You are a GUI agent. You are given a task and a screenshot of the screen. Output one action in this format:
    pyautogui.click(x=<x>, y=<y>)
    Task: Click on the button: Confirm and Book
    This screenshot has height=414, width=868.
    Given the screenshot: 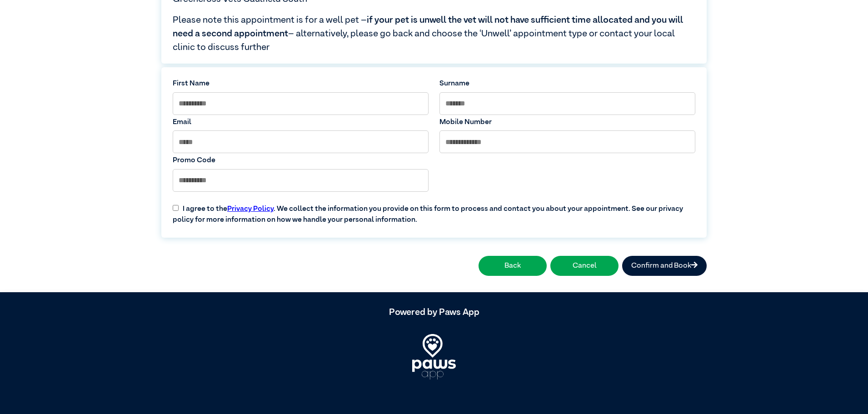 What is the action you would take?
    pyautogui.click(x=665, y=266)
    